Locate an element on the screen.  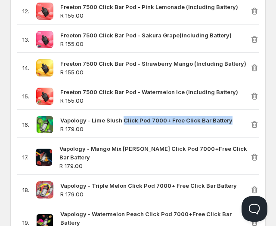
strong: Freeton 7500 Click Bar Pod - Sakura Grape(Including Battery) is located at coordinates (146, 35).